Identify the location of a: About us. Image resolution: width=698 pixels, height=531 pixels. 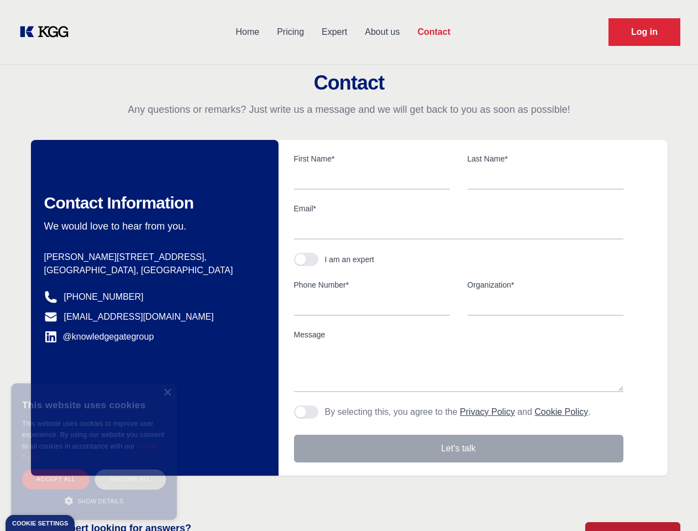
(382, 32).